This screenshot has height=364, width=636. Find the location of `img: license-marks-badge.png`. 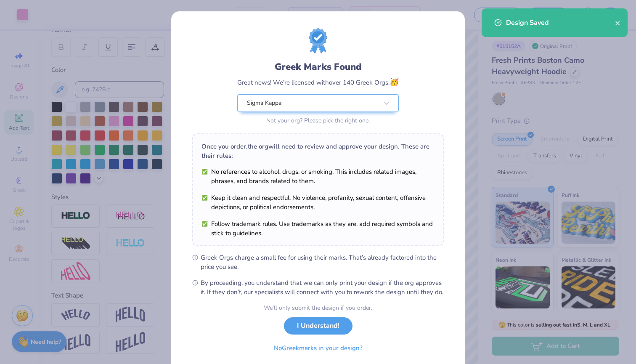

img: license-marks-badge.png is located at coordinates (318, 41).